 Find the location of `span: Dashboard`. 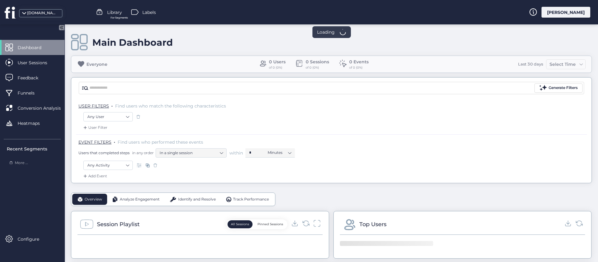

span: Dashboard is located at coordinates (34, 48).